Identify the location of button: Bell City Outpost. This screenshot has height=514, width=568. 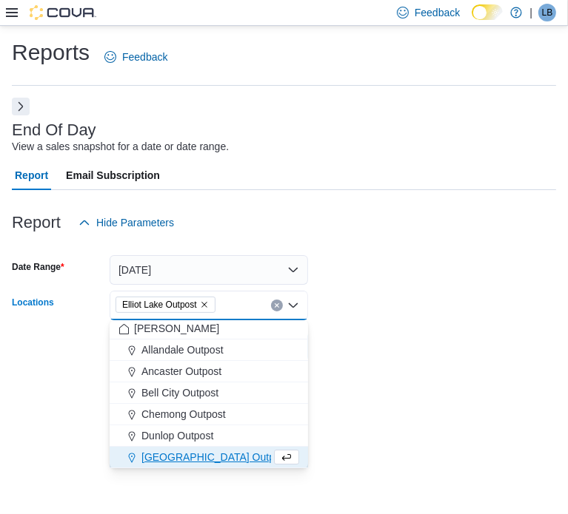
(209, 393).